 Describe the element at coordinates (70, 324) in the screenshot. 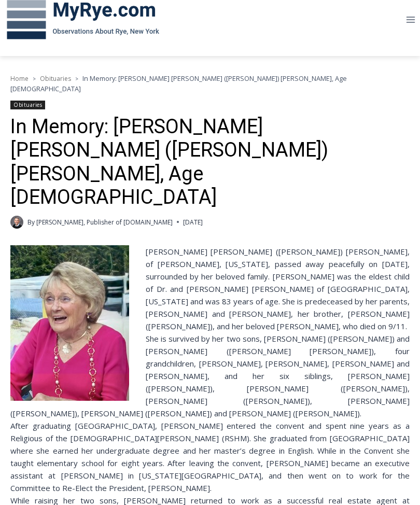

I see `img: Obituary - Maureen Catherine Devlin Koecheler` at that location.